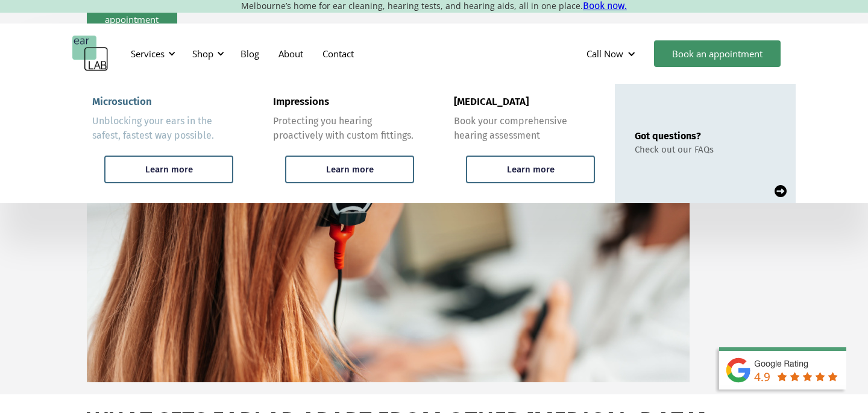 Image resolution: width=868 pixels, height=413 pixels. I want to click on div: Book your comprehensive hearing assessment, so click(525, 129).